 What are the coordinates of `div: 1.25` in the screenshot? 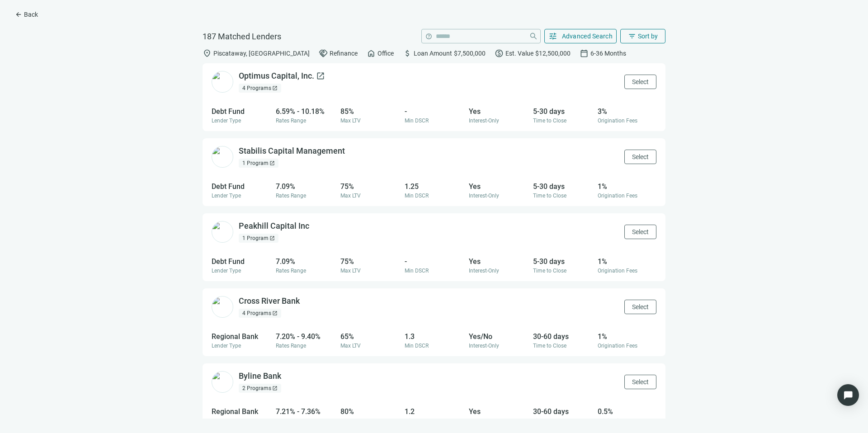 It's located at (434, 187).